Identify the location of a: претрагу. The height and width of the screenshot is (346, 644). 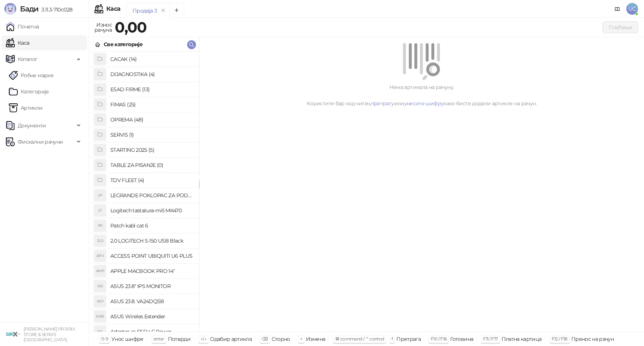
(382, 103).